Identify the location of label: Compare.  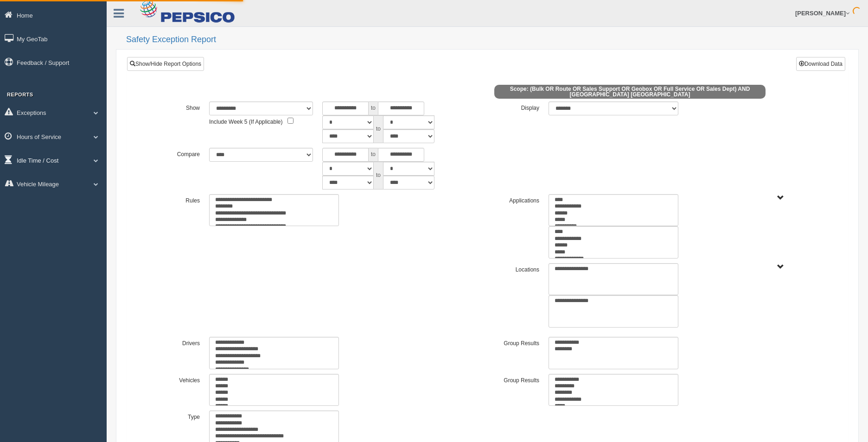
(176, 153).